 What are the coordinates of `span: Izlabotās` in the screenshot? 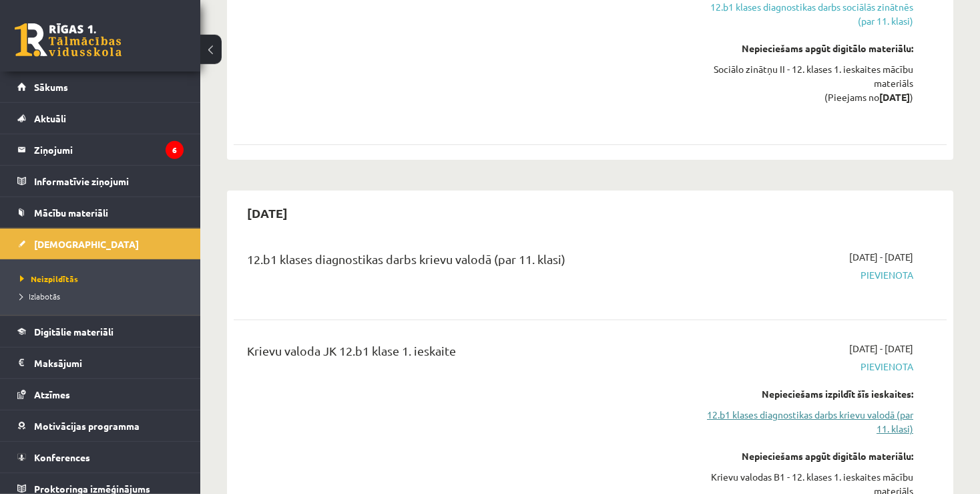 It's located at (40, 296).